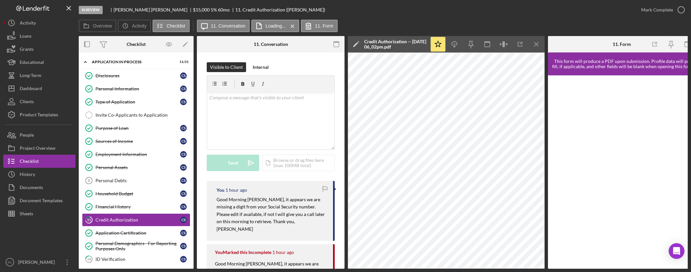  What do you see at coordinates (136, 141) in the screenshot?
I see `a: Sources of IncomeCS` at bounding box center [136, 141].